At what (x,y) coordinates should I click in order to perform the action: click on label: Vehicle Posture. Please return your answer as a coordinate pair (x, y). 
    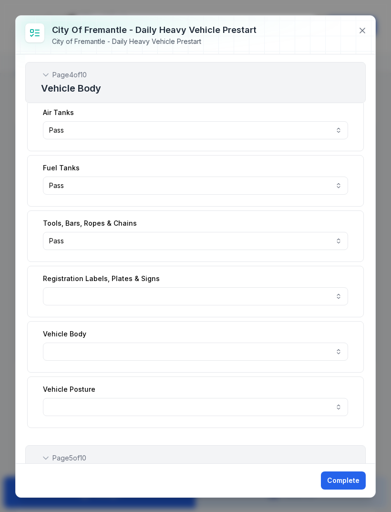
    Looking at the image, I should click on (69, 389).